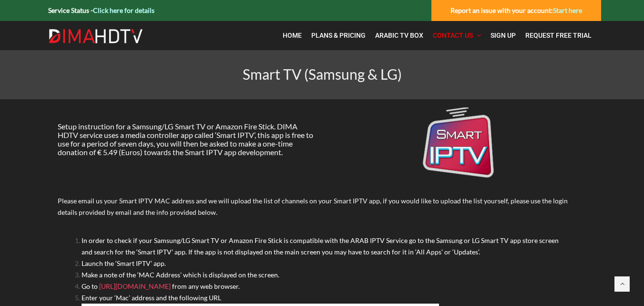 Image resolution: width=644 pixels, height=306 pixels. What do you see at coordinates (313, 206) in the screenshot?
I see `span: Please email us your Smart IPTV MAC address and we will upload the list of channels on your Smart...` at bounding box center [313, 206].